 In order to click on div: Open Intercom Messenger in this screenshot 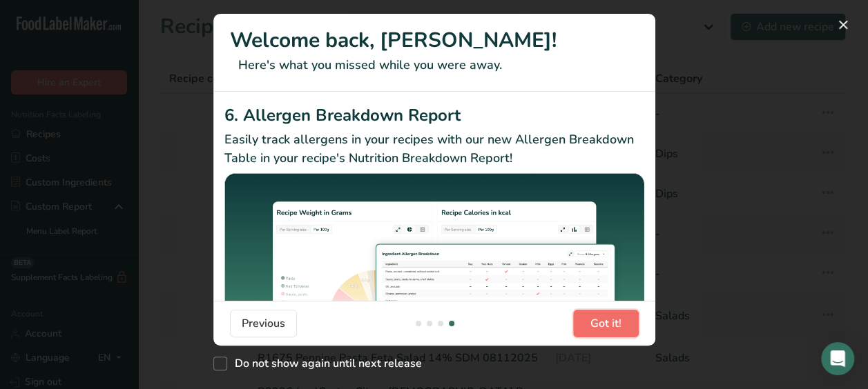, I will do `click(837, 359)`.